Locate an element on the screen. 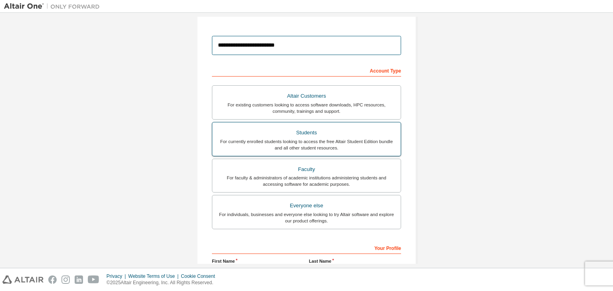 This screenshot has width=613, height=291. div: Faculty is located at coordinates (306, 170).